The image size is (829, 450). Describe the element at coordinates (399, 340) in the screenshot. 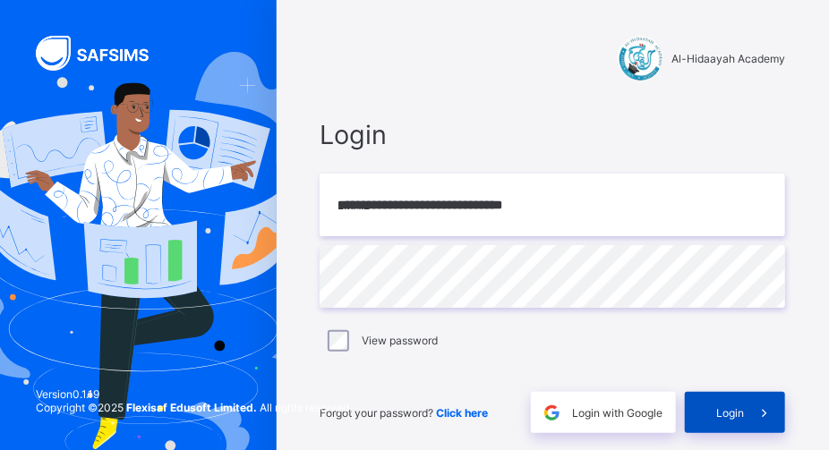

I see `label: View password` at that location.